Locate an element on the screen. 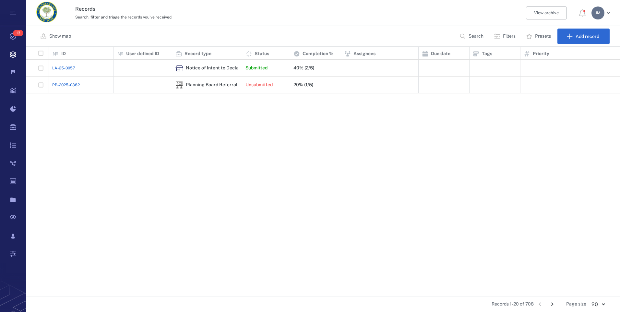 This screenshot has width=620, height=312. button: Filters is located at coordinates (505, 36).